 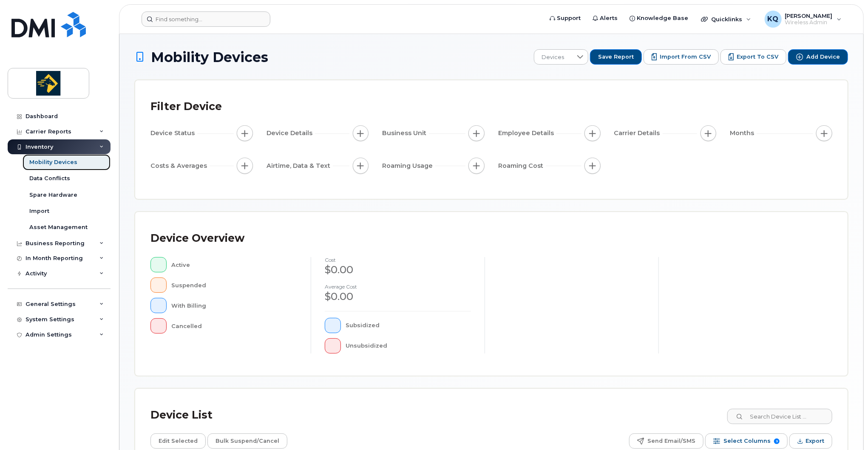 I want to click on div: Suspended, so click(x=235, y=285).